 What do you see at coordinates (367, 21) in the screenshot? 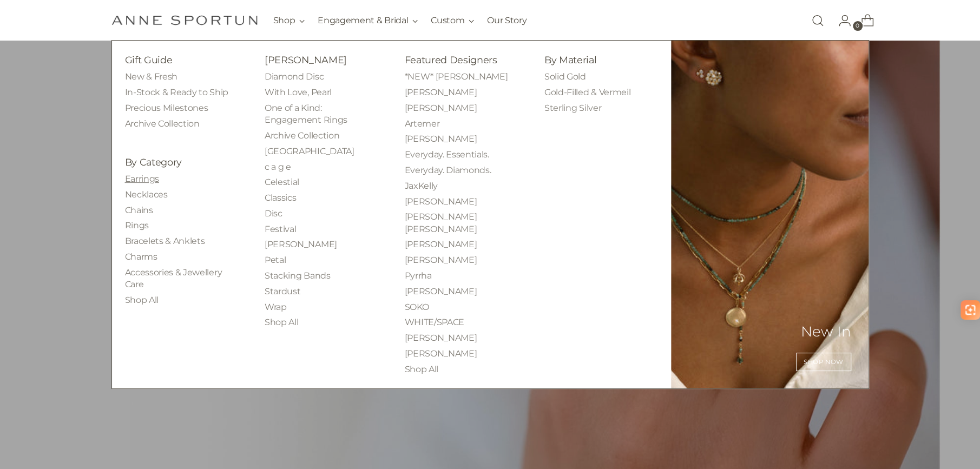
I see `button: Engagement & Bridal` at bounding box center [367, 21].